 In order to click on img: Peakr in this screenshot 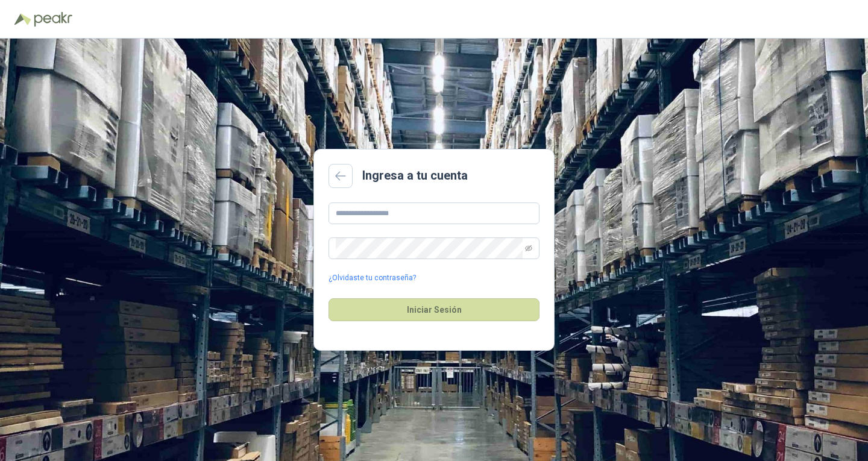, I will do `click(53, 19)`.